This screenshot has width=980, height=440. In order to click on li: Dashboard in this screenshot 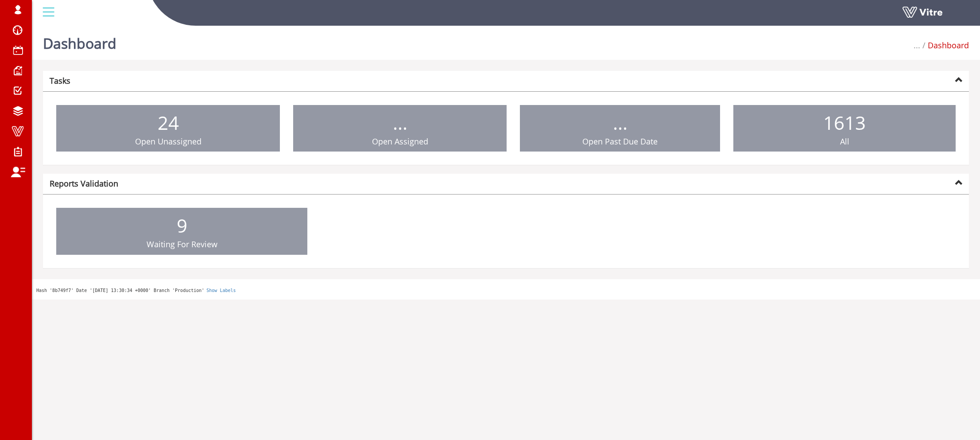, I will do `click(944, 45)`.